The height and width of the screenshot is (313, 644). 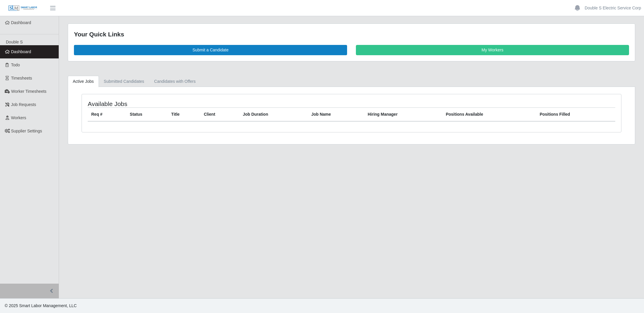 I want to click on th: Job Name, so click(x=336, y=114).